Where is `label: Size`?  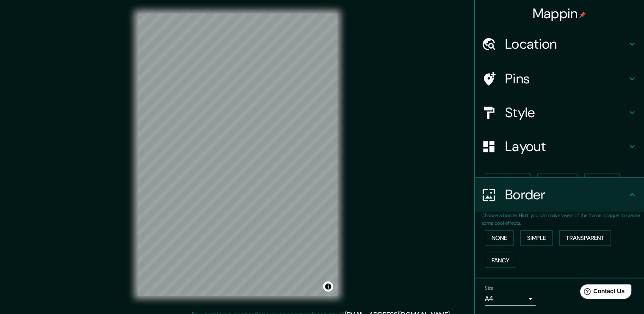 label: Size is located at coordinates (489, 288).